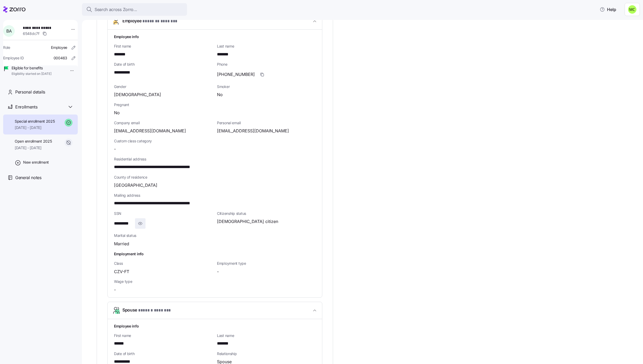 The width and height of the screenshot is (643, 364). Describe the element at coordinates (163, 282) in the screenshot. I see `span: Wage type` at that location.